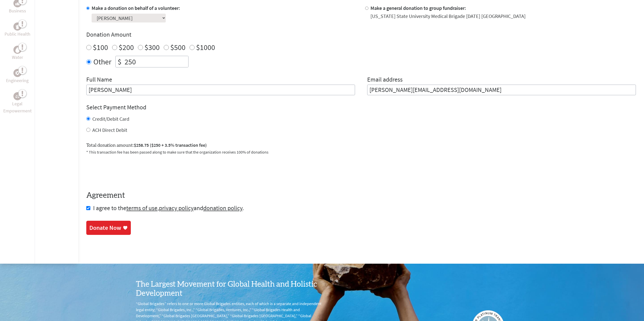  What do you see at coordinates (176, 208) in the screenshot?
I see `a: privacy policy` at bounding box center [176, 208].